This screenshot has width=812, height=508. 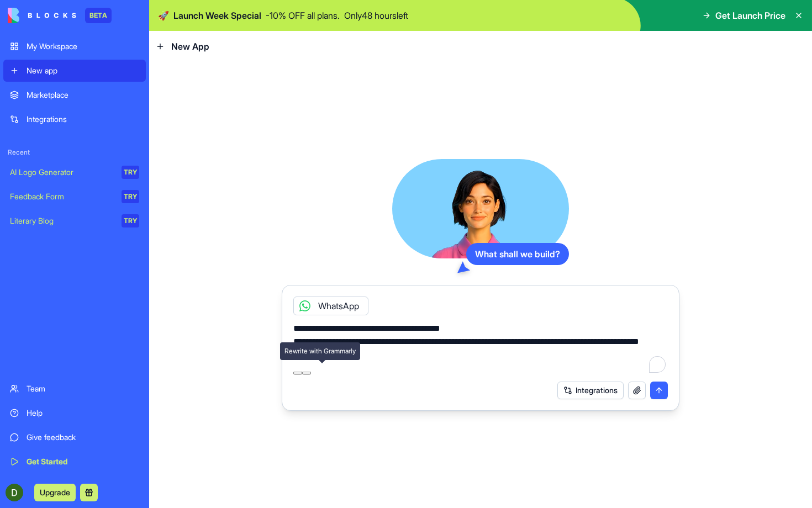 I want to click on img: logo, so click(x=42, y=15).